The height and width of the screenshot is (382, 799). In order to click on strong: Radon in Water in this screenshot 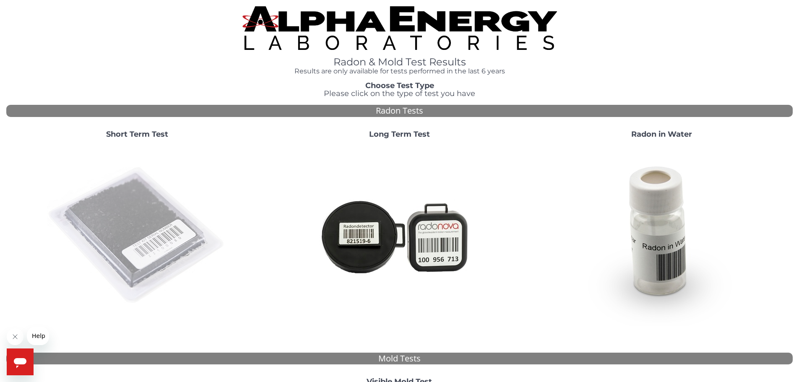, I will do `click(661, 134)`.